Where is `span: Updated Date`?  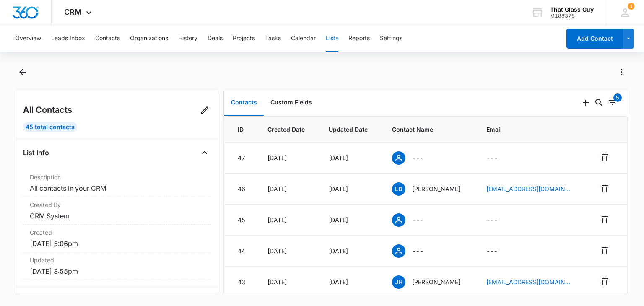
span: Updated Date is located at coordinates (350, 129).